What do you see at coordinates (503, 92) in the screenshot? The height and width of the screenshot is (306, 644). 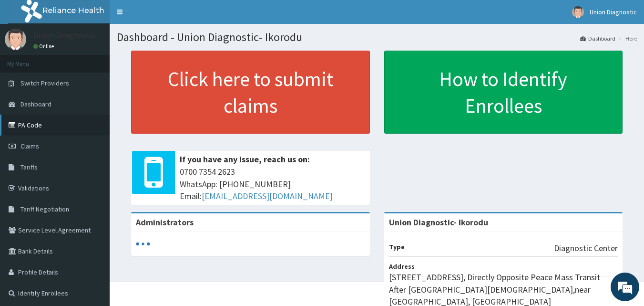 I see `a: How to Identify Enrollees` at bounding box center [503, 92].